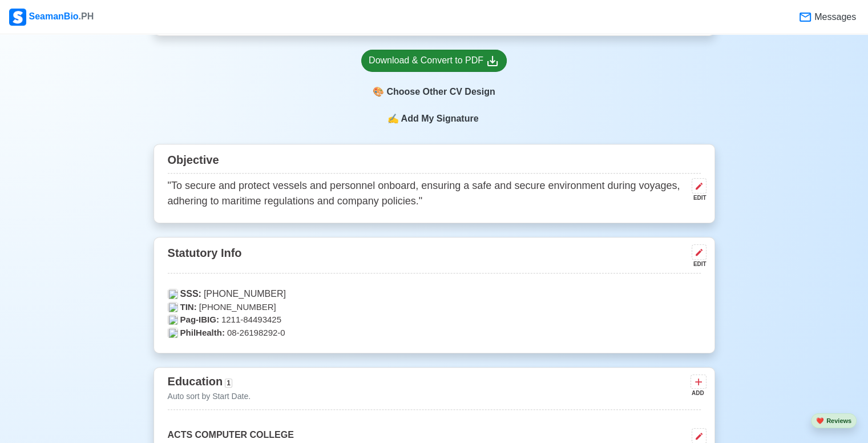 The width and height of the screenshot is (868, 443). Describe the element at coordinates (434, 161) in the screenshot. I see `div: Objective` at that location.